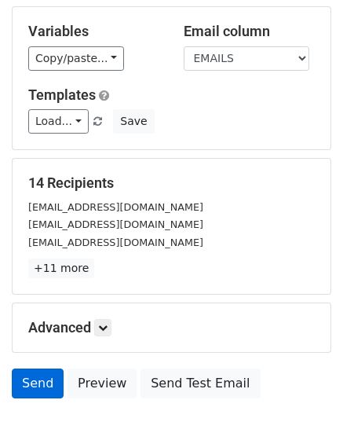 The image size is (343, 422). Describe the element at coordinates (304, 384) in the screenshot. I see `div: Chat Widget` at that location.